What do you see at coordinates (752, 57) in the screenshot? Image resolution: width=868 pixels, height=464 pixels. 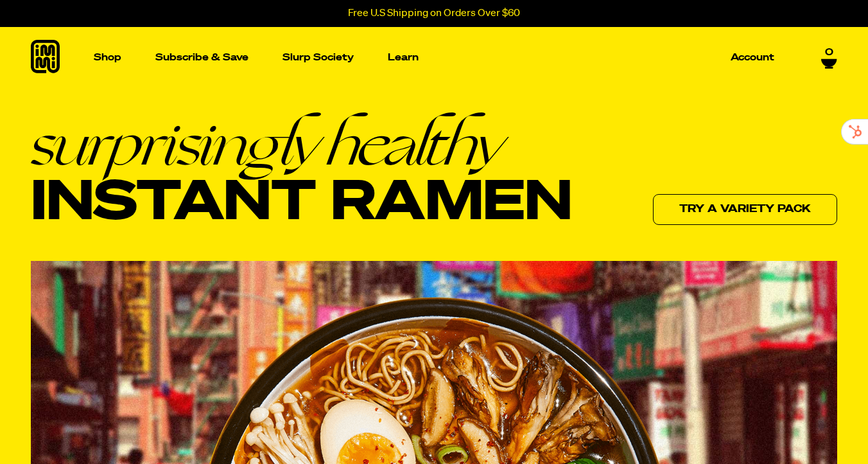 I see `p: Account` at bounding box center [752, 57].